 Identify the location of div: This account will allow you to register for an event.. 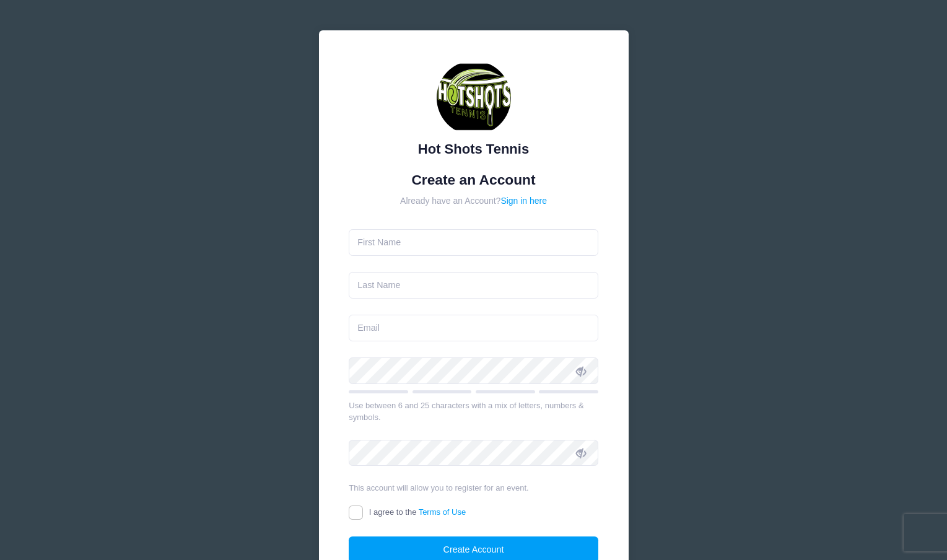
(474, 488).